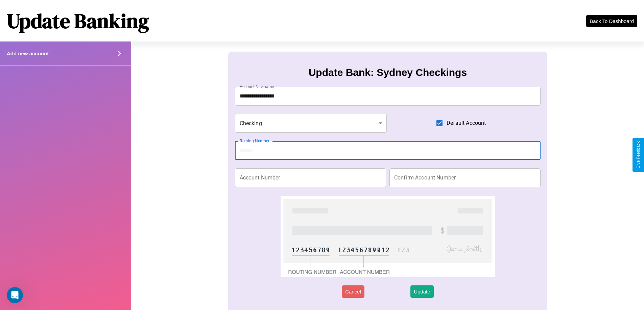 Image resolution: width=644 pixels, height=310 pixels. Describe the element at coordinates (311, 123) in the screenshot. I see `div: Checking` at that location.